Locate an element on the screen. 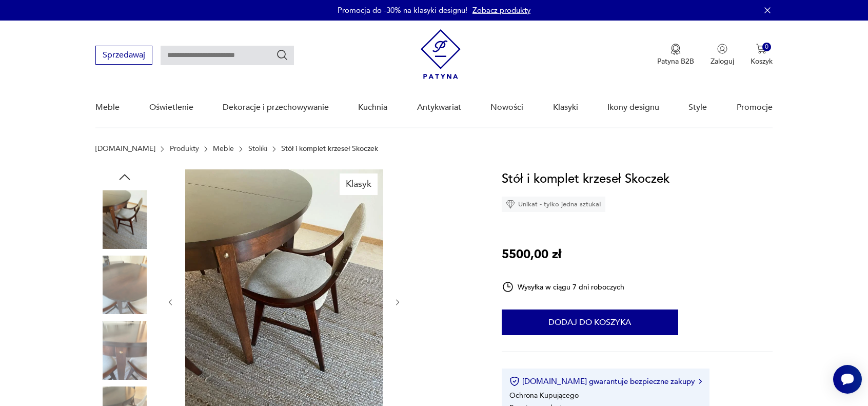 The width and height of the screenshot is (868, 406). button: 0Koszyk is located at coordinates (761, 55).